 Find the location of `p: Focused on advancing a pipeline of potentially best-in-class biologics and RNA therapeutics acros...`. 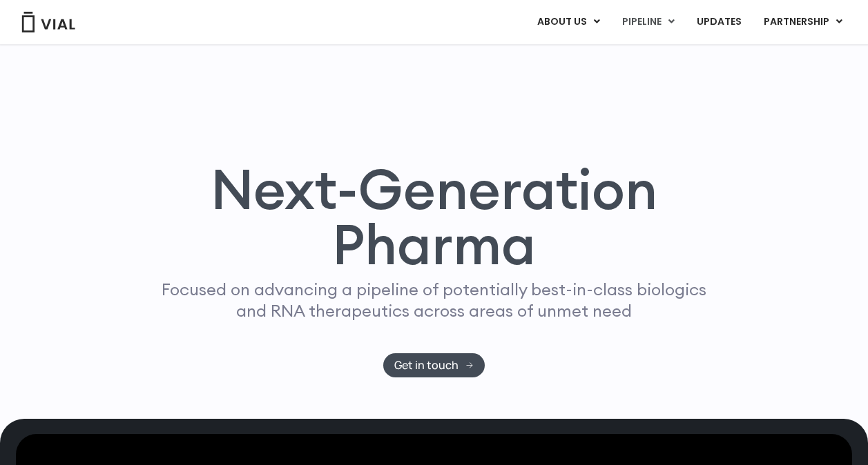

p: Focused on advancing a pipeline of potentially best-in-class biologics and RNA therapeutics acros... is located at coordinates (435, 300).